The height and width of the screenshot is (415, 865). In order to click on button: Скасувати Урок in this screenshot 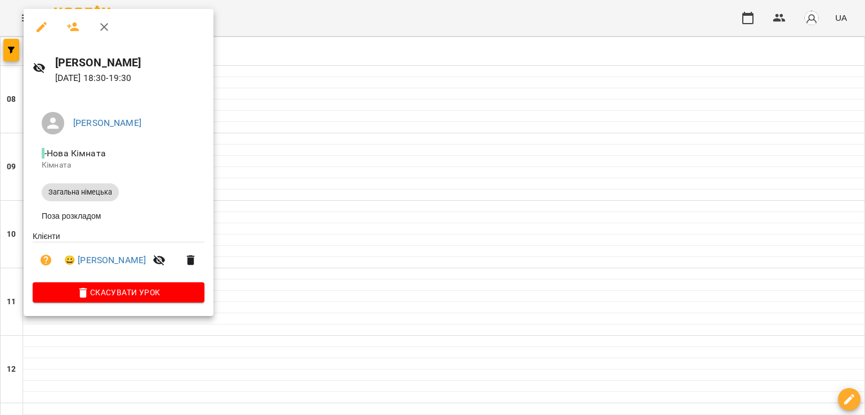, I will do `click(118, 293)`.